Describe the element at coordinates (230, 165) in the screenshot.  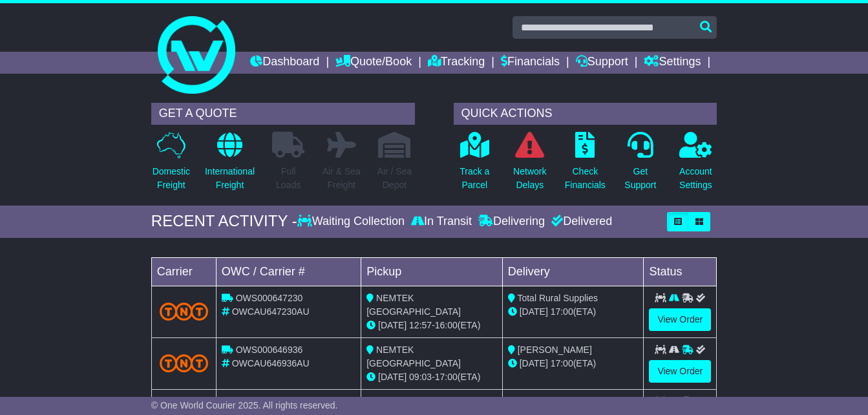
I see `a: InternationalFreight` at that location.